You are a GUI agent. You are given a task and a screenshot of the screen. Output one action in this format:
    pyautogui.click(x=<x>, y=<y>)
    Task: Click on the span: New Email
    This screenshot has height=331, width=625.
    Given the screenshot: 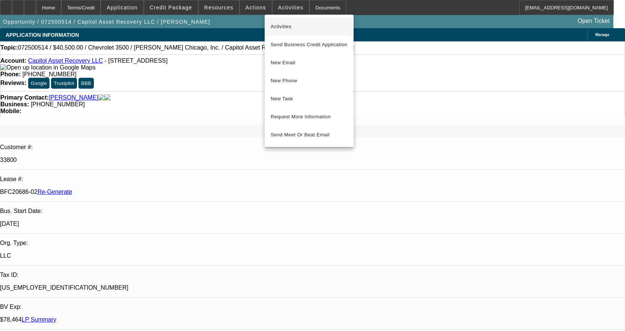 What is the action you would take?
    pyautogui.click(x=309, y=63)
    